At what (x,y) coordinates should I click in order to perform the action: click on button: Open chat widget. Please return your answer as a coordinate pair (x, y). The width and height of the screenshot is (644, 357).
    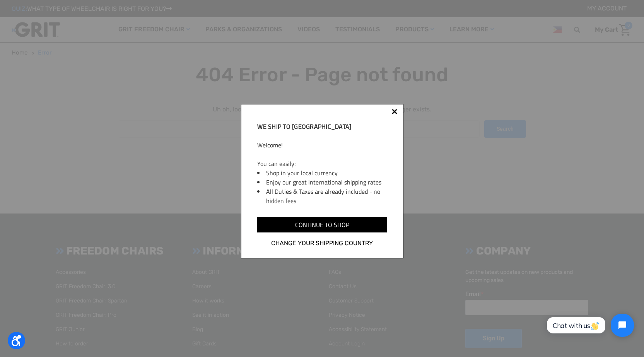
    Looking at the image, I should click on (84, 18).